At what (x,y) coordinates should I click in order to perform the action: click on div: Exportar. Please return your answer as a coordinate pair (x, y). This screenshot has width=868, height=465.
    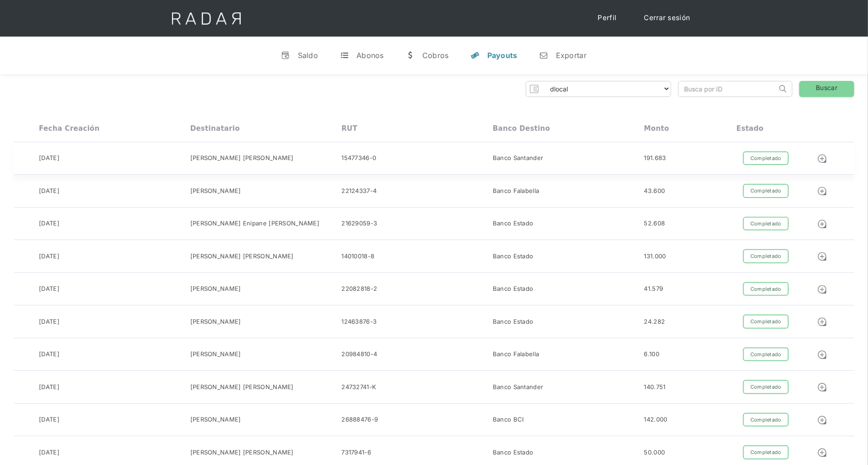
    Looking at the image, I should click on (571, 56).